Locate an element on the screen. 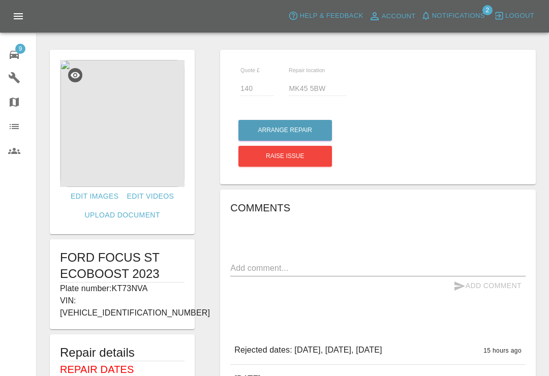  a: Edit Images is located at coordinates (95, 196).